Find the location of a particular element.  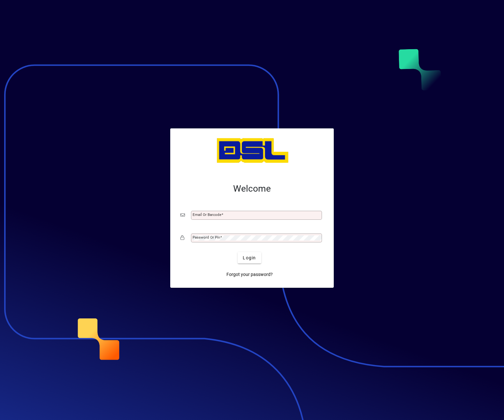

span: Login is located at coordinates (249, 258).